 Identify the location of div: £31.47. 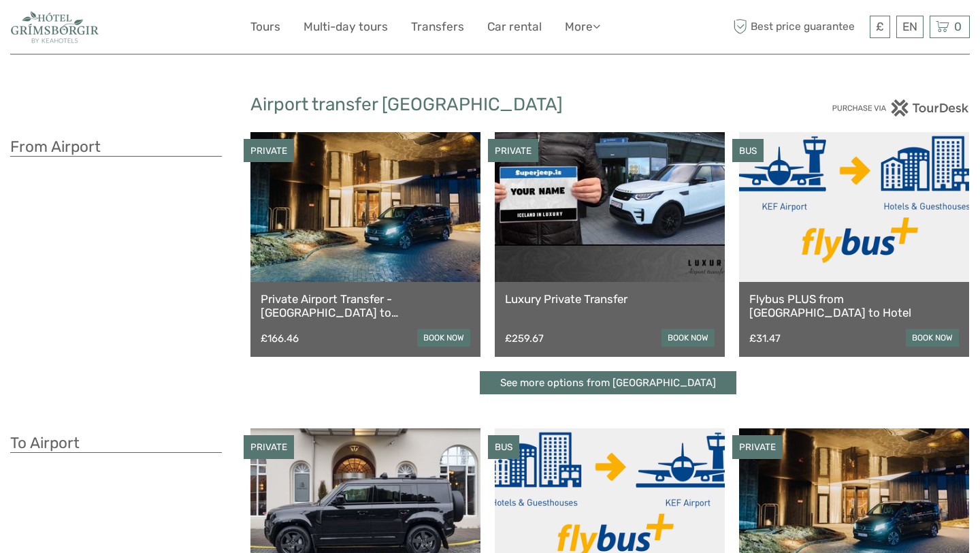
(765, 338).